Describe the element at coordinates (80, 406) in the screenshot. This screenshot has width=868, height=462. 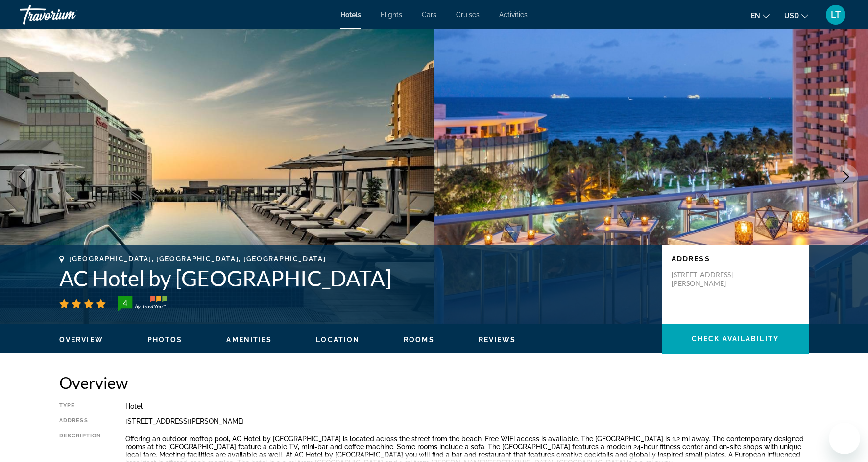
I see `div: Type` at that location.